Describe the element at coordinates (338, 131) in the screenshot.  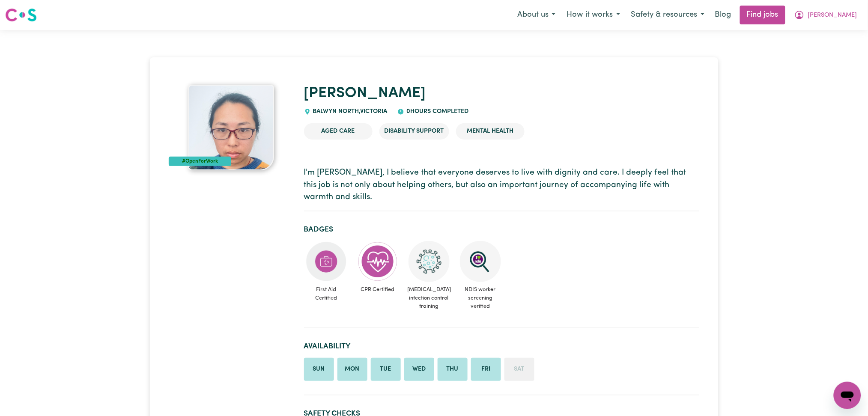
I see `li: Aged Care` at that location.